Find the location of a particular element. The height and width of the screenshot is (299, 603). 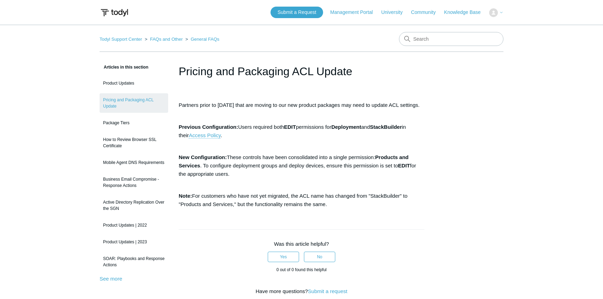

span: 0 out of 0 found this helpful is located at coordinates (301, 270).